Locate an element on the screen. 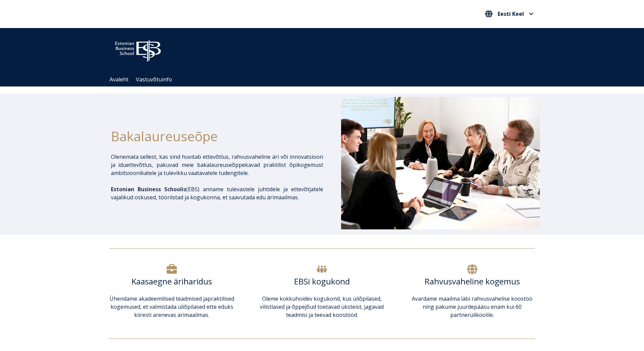 The height and width of the screenshot is (351, 644). p: Avardame maailma läbi rahvusvahelise koostöö ning pakume juurdepääsu enam kui 60 partnerülikoolile. is located at coordinates (472, 307).